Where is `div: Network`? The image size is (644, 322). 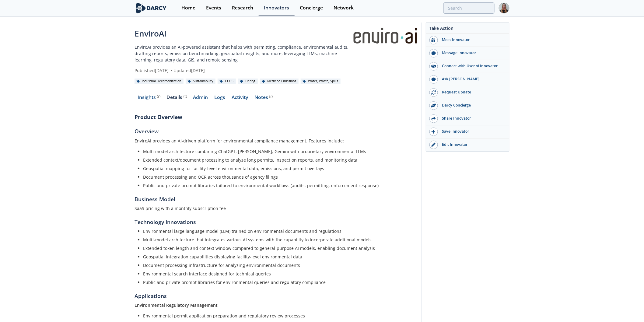 div: Network is located at coordinates (343, 8).